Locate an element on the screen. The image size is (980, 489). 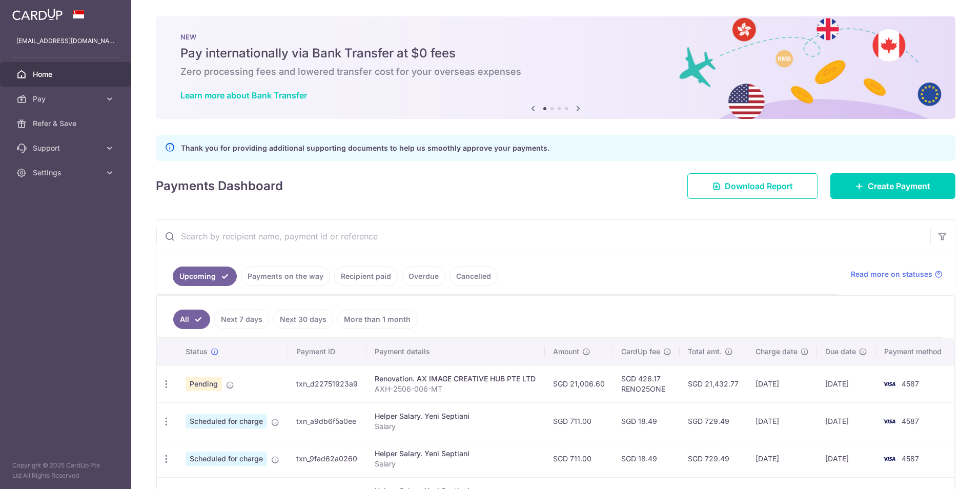
img: CardUp is located at coordinates (37, 15).